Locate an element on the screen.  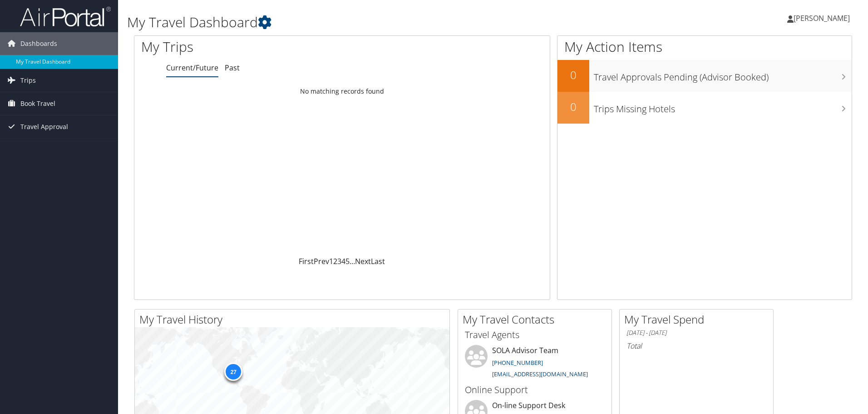
a: Last is located at coordinates (377, 261).